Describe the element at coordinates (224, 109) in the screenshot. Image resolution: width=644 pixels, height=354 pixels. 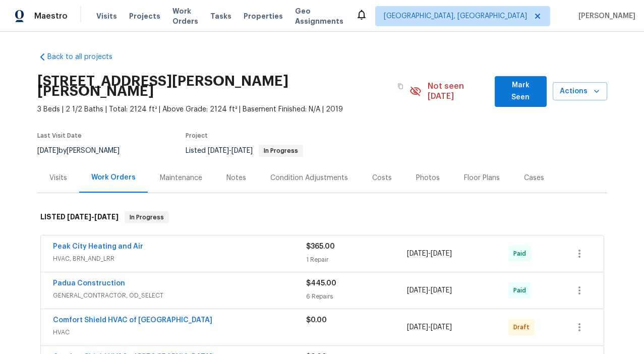
I see `span: 3 Beds | 2 1/2 Baths | Total: 2124 ft² | Above Grade: 2124 ft² | Basement Finished: N/A | 2019` at that location.